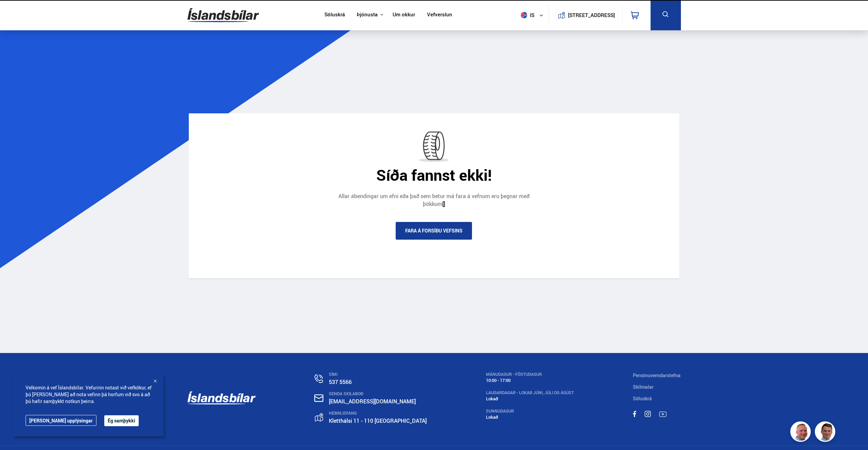 Image resolution: width=868 pixels, height=450 pixels. Describe the element at coordinates (533, 15) in the screenshot. I see `button: is` at that location.